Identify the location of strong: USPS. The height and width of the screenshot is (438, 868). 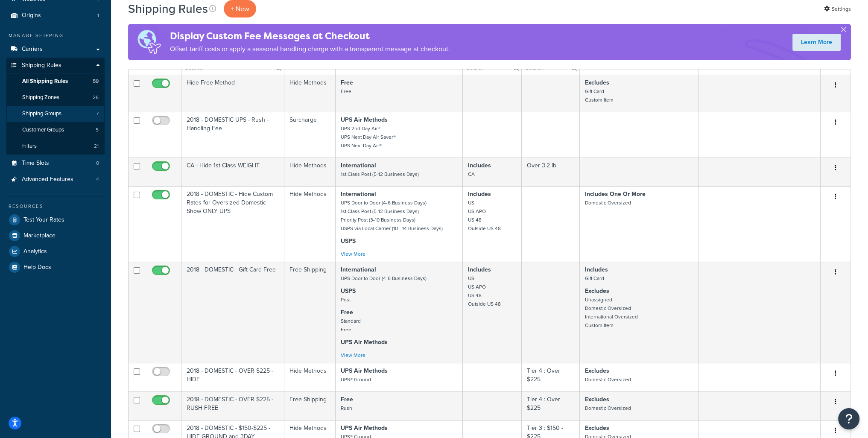
(348, 241).